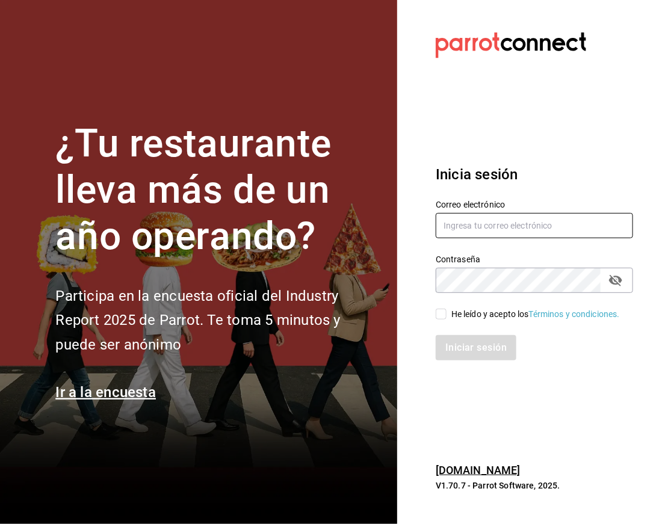 The width and height of the screenshot is (662, 524). What do you see at coordinates (534, 205) in the screenshot?
I see `label: Correo electrónico` at bounding box center [534, 205].